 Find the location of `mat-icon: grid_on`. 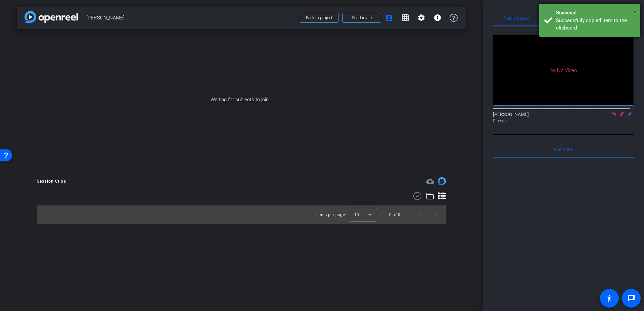

mat-icon: grid_on is located at coordinates (405, 18).